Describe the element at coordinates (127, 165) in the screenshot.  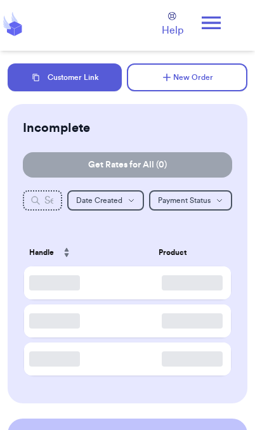
I see `button: Get Rates for All (0)` at that location.